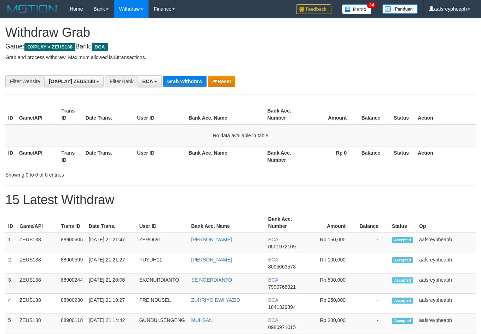 The height and width of the screenshot is (334, 481). What do you see at coordinates (331, 303) in the screenshot?
I see `td: Rp 250,000` at bounding box center [331, 303].